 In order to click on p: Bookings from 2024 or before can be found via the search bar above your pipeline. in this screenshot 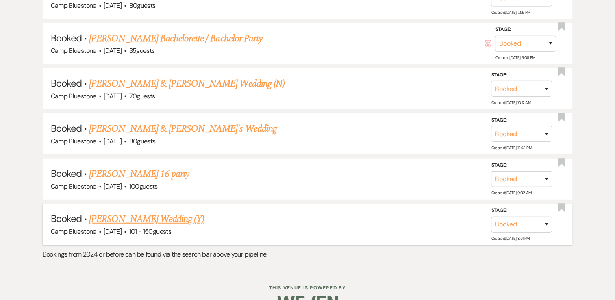, I will do `click(307, 254)`.